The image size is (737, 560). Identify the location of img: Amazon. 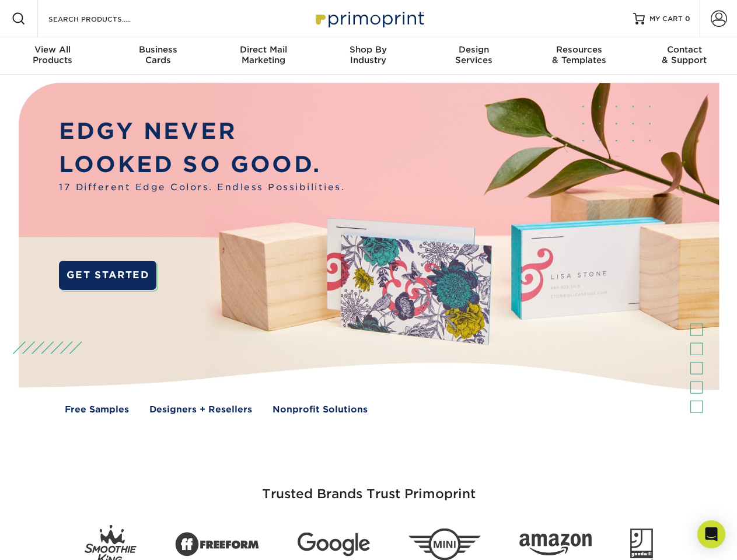
(556, 545).